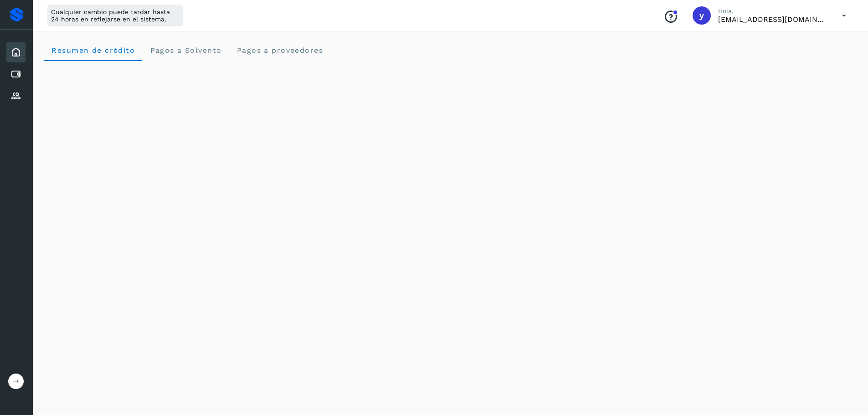 The height and width of the screenshot is (415, 868). What do you see at coordinates (16, 96) in the screenshot?
I see `div: Proveedores` at bounding box center [16, 96].